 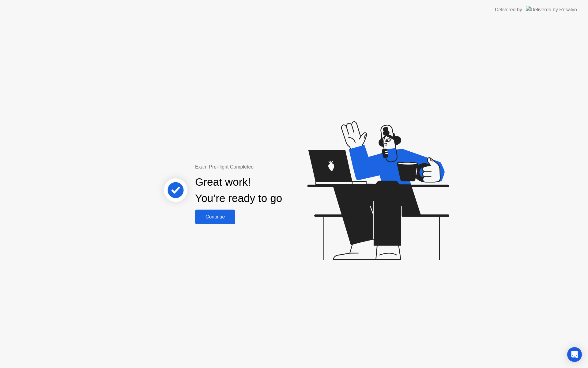 What do you see at coordinates (215, 217) in the screenshot?
I see `button: Continue` at bounding box center [215, 217].